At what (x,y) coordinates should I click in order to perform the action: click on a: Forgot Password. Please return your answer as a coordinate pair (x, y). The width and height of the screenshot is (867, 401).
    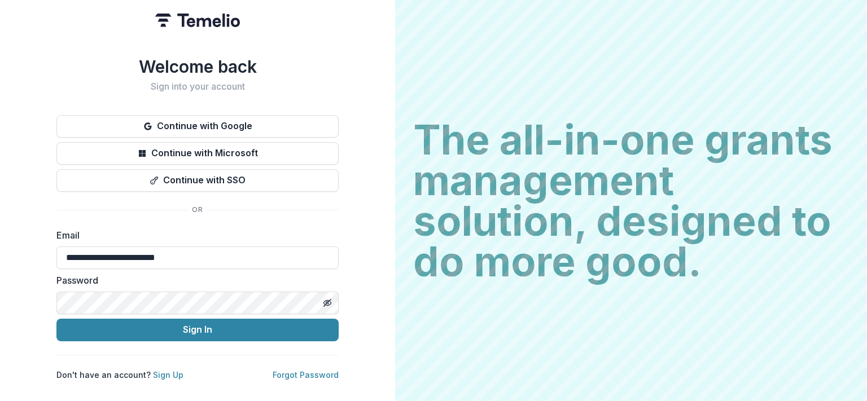
    Looking at the image, I should click on (305, 375).